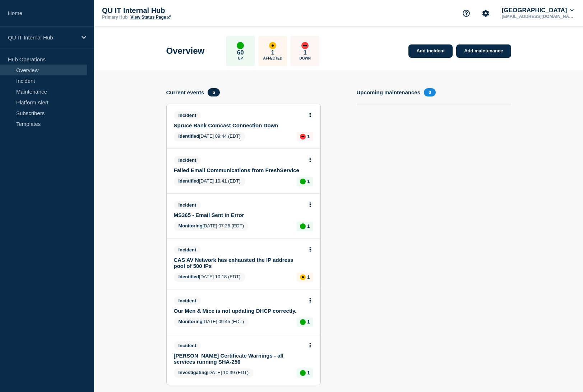  What do you see at coordinates (185, 92) in the screenshot?
I see `h4: Current events` at bounding box center [185, 92].